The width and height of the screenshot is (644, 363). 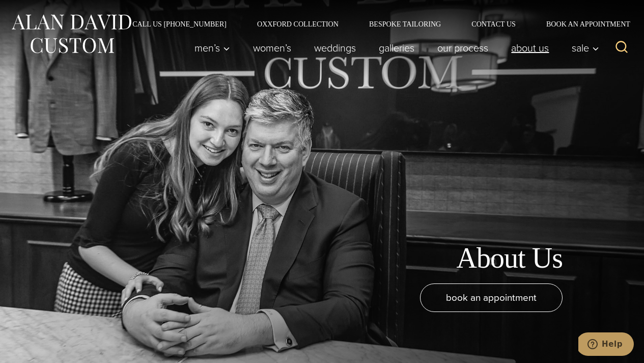 I want to click on a: Oxxford Collection, so click(x=298, y=24).